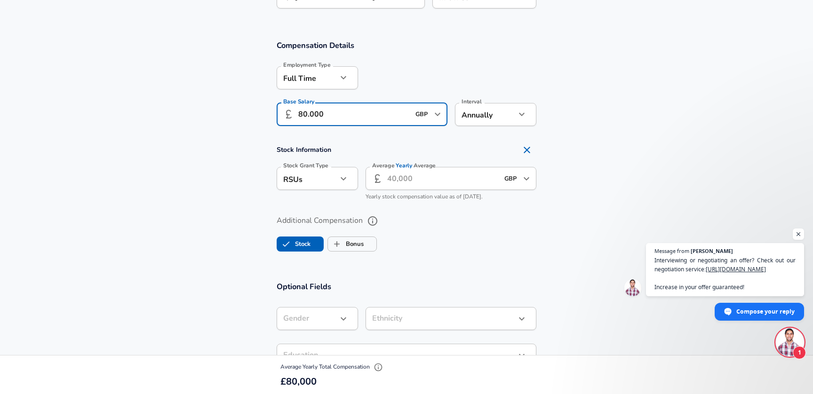 The width and height of the screenshot is (813, 394). Describe the element at coordinates (293, 244) in the screenshot. I see `label: Stock` at that location.